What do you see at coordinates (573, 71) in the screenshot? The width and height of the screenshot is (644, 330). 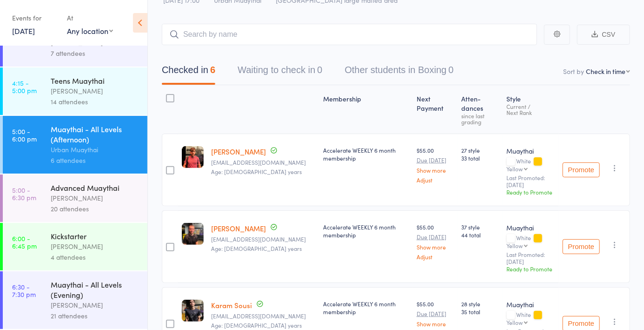 I see `label: Sort by` at bounding box center [573, 71].